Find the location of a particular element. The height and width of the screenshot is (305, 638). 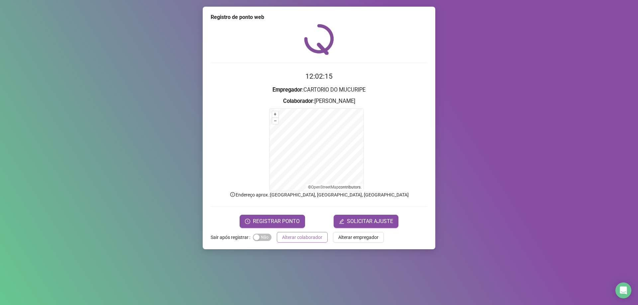

div: Registro de ponto web is located at coordinates (319, 17).